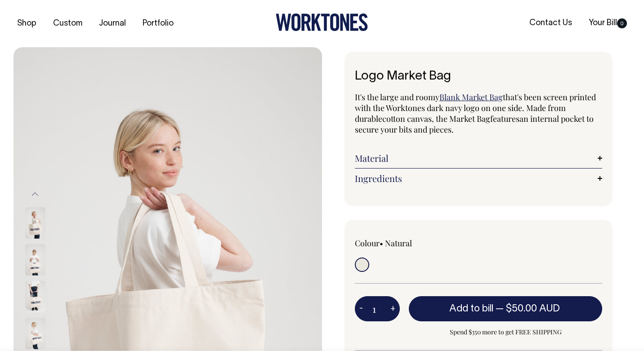  I want to click on span: cotton canvas, the Market Bag, so click(436, 119).